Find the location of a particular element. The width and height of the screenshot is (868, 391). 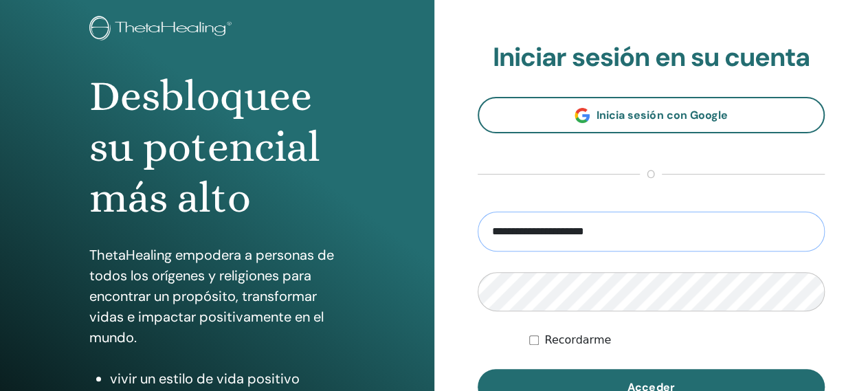

li: vivir un estilo de vida positivo is located at coordinates (226, 378).